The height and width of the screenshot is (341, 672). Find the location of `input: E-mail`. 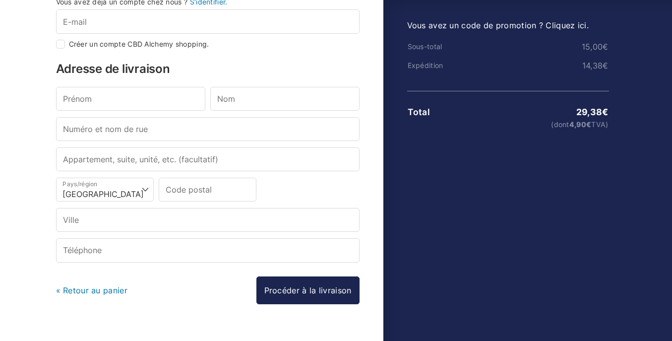

input: E-mail is located at coordinates (208, 21).